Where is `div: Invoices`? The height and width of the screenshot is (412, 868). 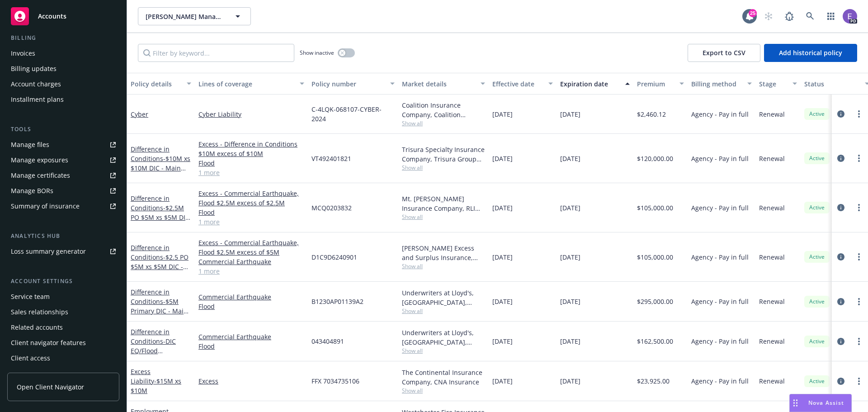
div: Invoices is located at coordinates (23, 53).